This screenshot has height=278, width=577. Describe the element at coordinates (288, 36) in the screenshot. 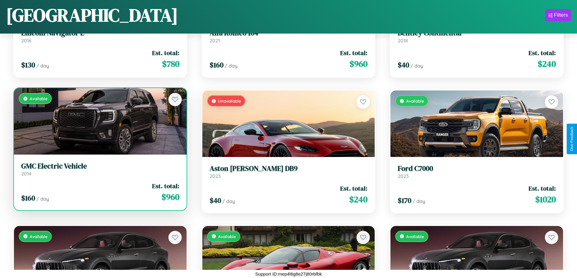

I see `a: Alfa Romeo 1642021` at that location.